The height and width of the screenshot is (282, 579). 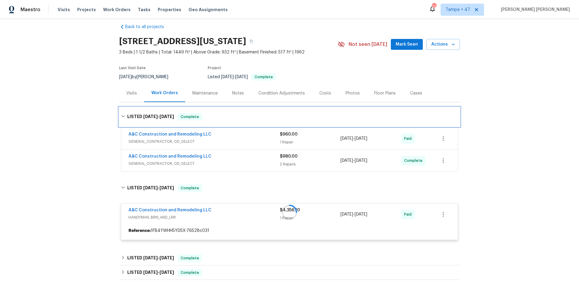 I want to click on div: Notes, so click(x=238, y=93).